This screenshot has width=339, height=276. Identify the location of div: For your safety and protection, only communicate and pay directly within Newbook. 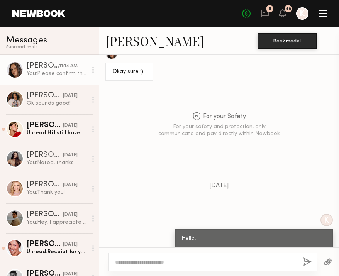
(219, 130).